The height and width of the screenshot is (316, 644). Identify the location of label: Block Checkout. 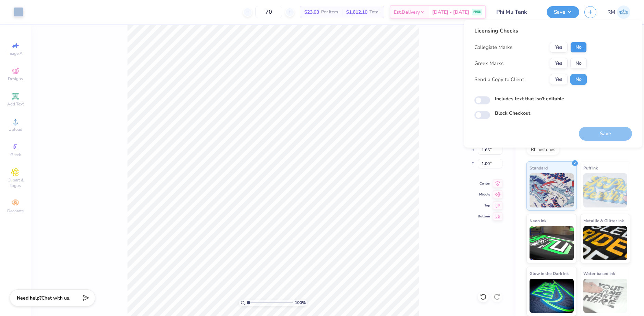
(512, 113).